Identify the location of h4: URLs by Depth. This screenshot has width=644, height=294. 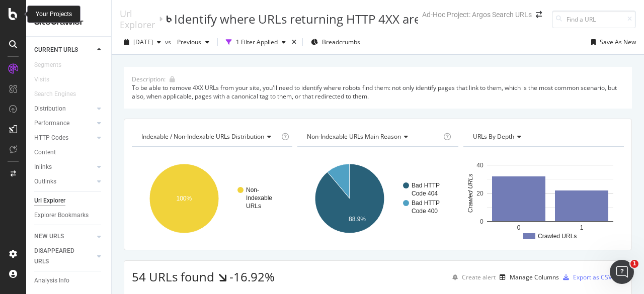
(543, 137).